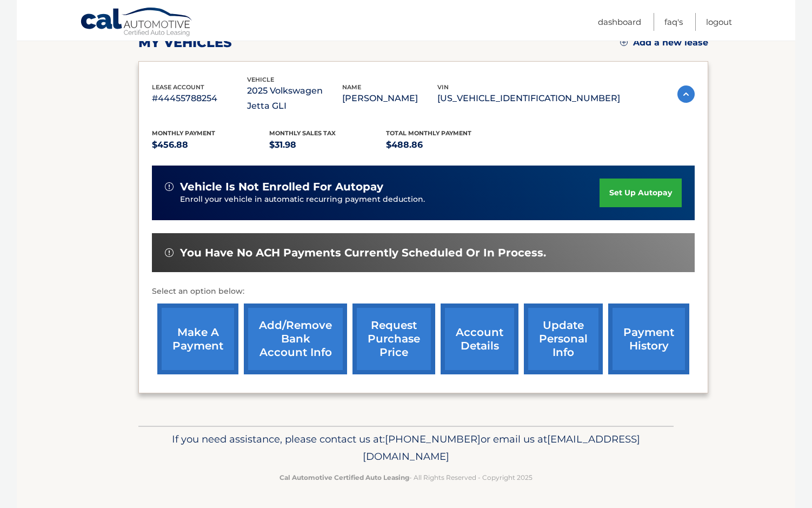 The width and height of the screenshot is (812, 508). I want to click on a: set up autopay, so click(640, 193).